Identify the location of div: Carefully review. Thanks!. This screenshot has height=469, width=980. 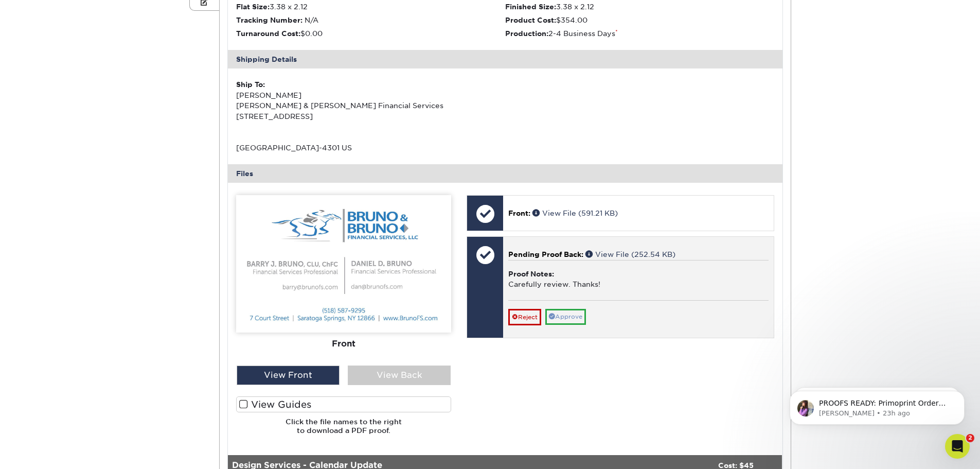
(638, 280).